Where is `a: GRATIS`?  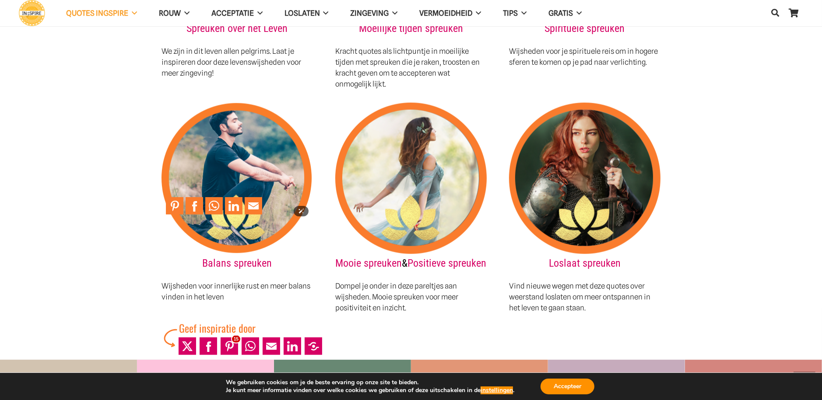 a: GRATIS is located at coordinates (565, 13).